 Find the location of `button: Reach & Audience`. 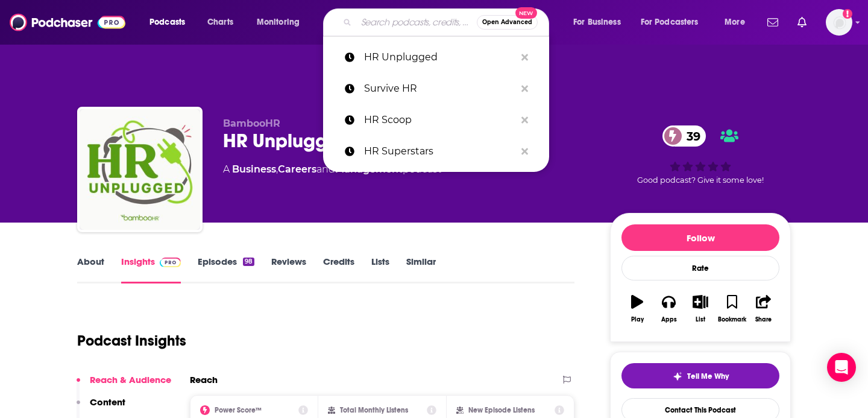

button: Reach & Audience is located at coordinates (123, 385).